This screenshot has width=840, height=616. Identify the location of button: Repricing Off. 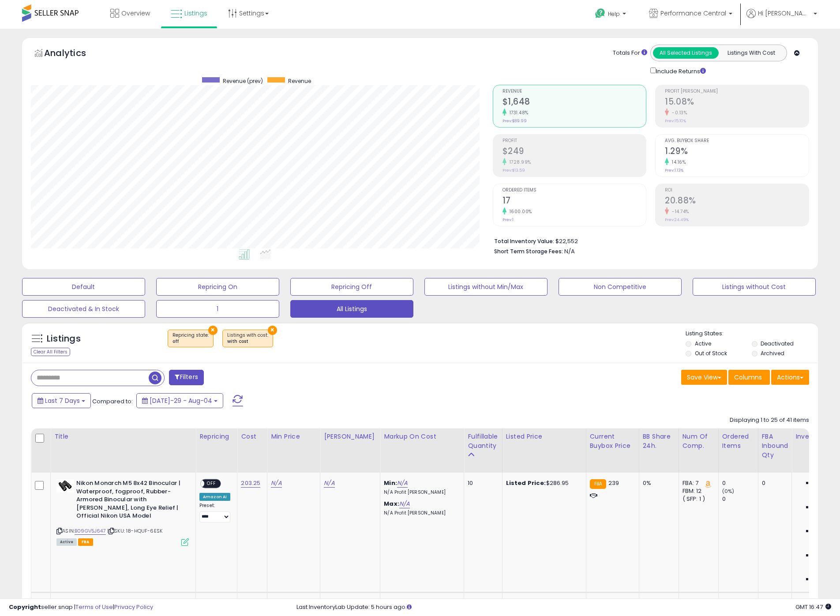
(351, 287).